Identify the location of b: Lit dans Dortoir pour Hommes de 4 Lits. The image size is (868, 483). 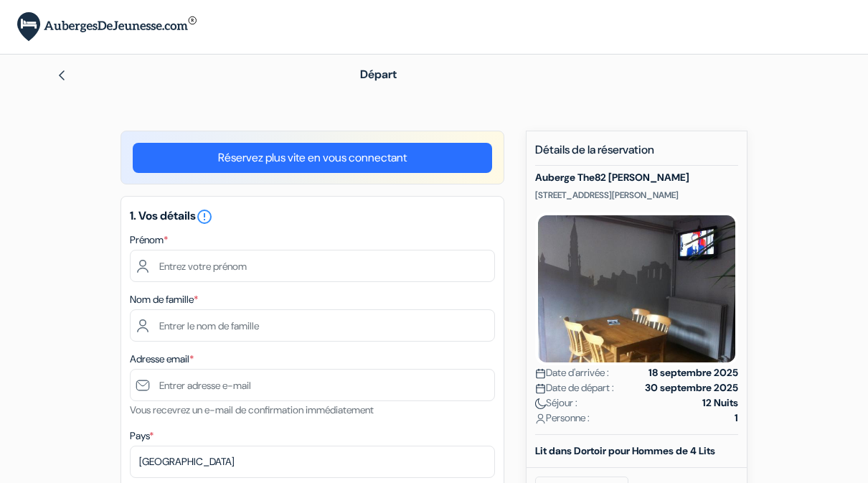
(625, 450).